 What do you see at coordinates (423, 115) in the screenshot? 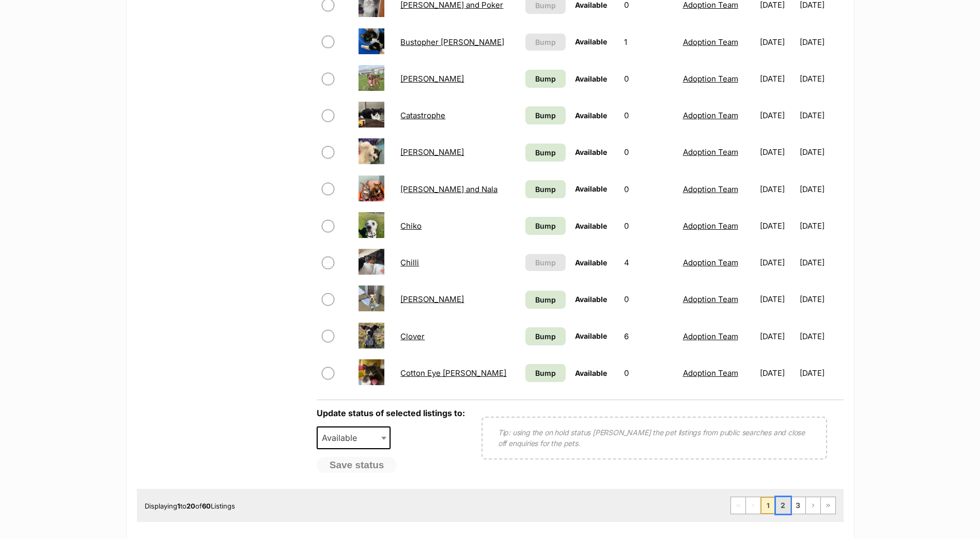
I see `a: Catastrophe` at bounding box center [423, 115].